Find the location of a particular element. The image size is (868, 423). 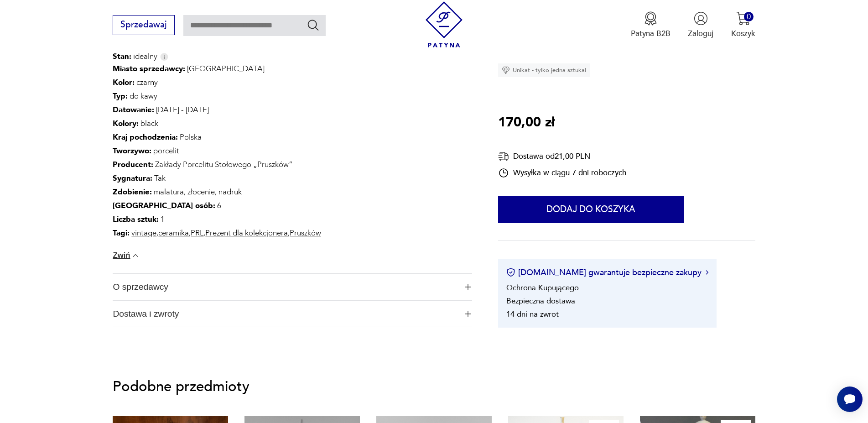

a: ceramika is located at coordinates (174, 232).